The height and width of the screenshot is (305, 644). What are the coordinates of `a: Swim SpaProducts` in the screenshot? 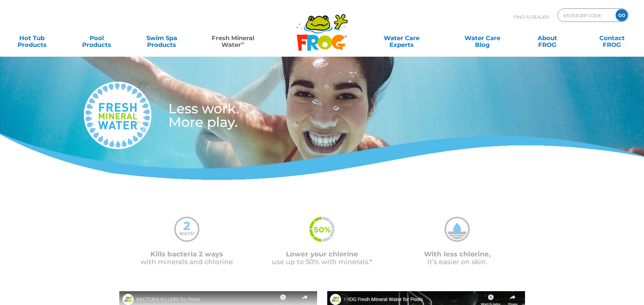 It's located at (162, 38).